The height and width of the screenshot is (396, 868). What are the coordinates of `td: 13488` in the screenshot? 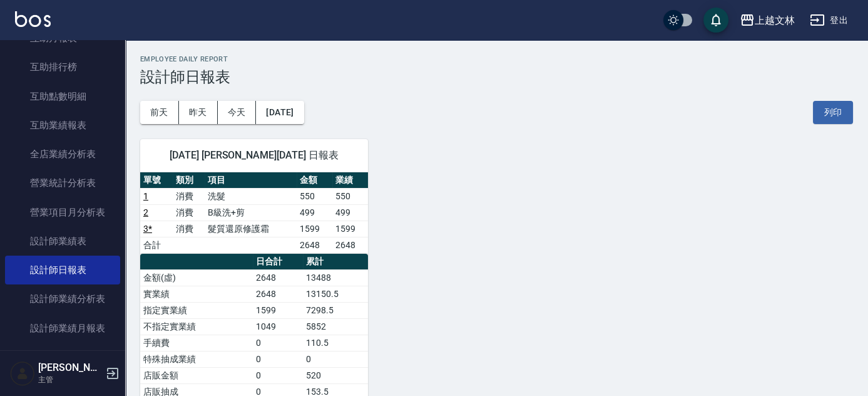 It's located at (336, 278).